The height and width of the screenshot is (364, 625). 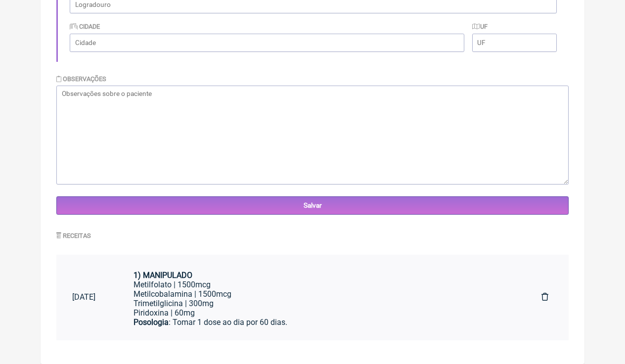 I want to click on strong: Posologia, so click(x=150, y=322).